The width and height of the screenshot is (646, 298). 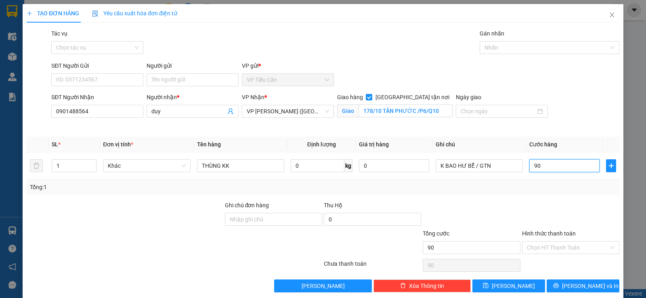 What do you see at coordinates (55, 144) in the screenshot?
I see `span: SL` at bounding box center [55, 144].